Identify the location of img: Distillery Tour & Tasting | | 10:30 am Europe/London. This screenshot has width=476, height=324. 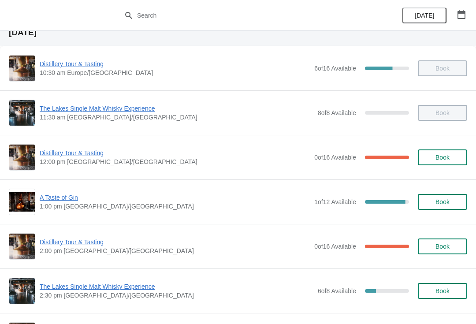
(22, 68).